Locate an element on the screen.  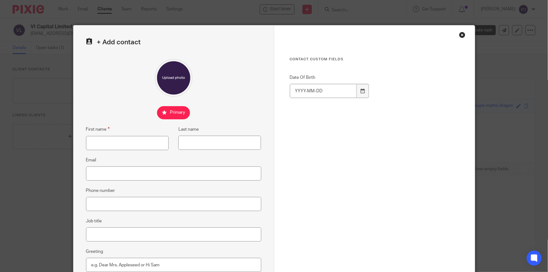
h2: + Add contact is located at coordinates (174, 42).